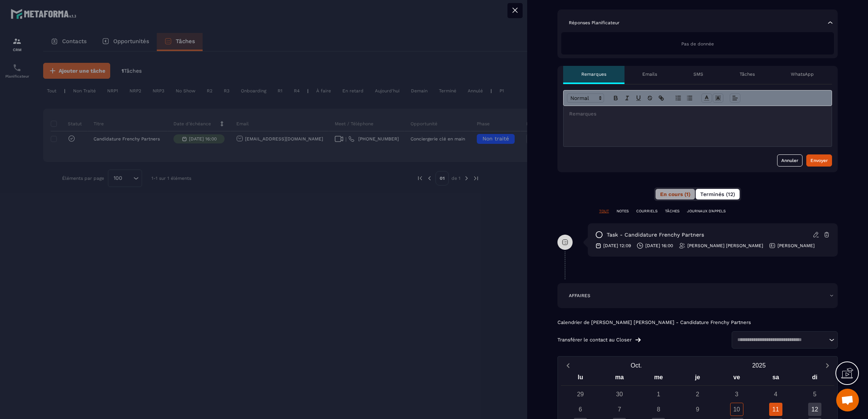  What do you see at coordinates (827, 365) in the screenshot?
I see `button: Next month` at bounding box center [827, 365].